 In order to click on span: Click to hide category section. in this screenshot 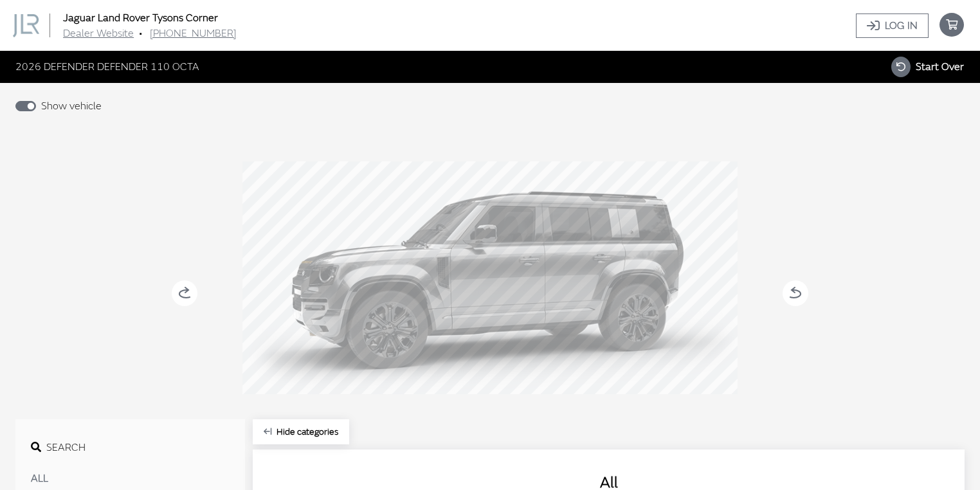, I will do `click(308, 431)`.